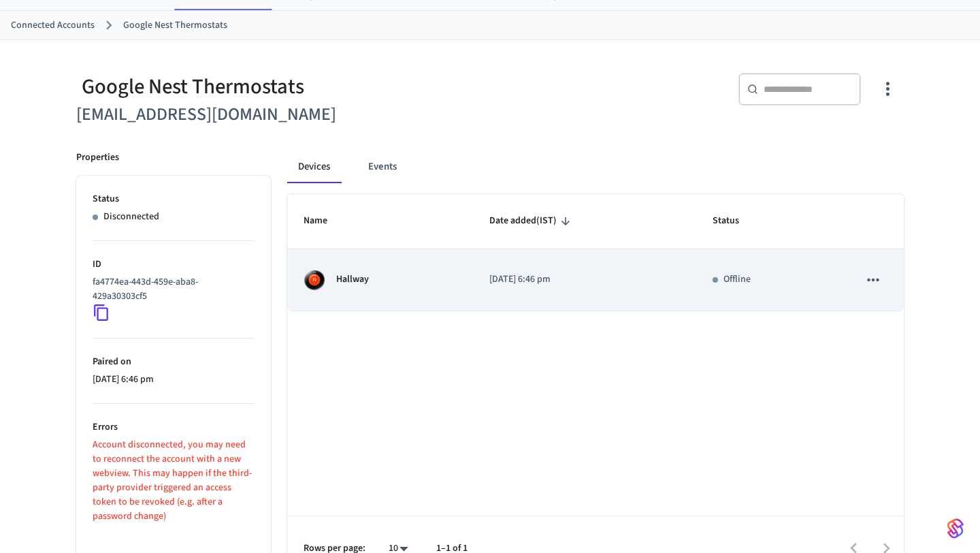 The width and height of the screenshot is (980, 553). I want to click on div: Google Nest Thermostats, so click(279, 87).